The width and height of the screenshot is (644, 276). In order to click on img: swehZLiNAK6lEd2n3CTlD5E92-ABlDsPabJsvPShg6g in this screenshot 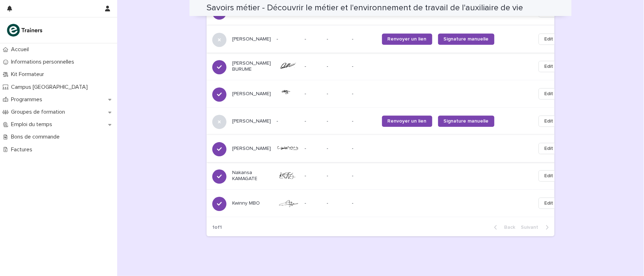, I will do `click(287, 66)`.